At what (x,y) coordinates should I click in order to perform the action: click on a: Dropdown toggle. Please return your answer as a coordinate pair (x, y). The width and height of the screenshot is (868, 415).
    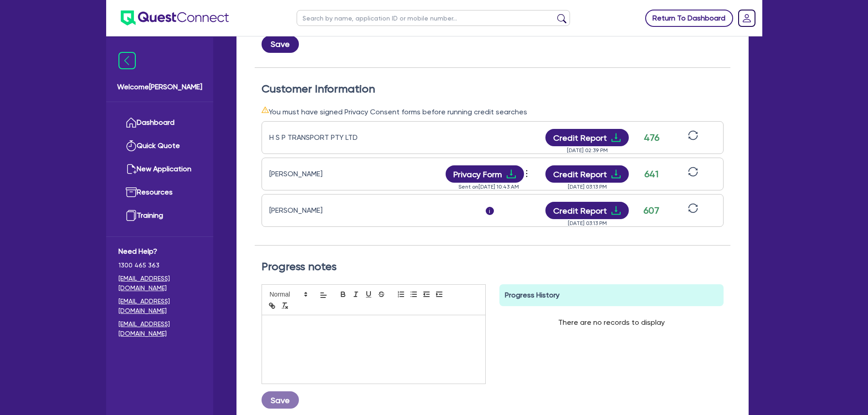
    Looking at the image, I should click on (748, 19).